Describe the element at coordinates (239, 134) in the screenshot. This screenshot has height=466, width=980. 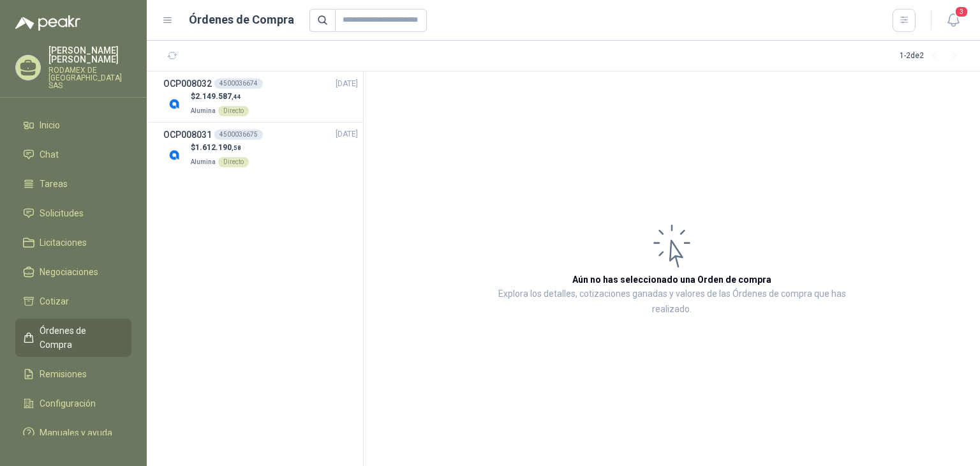
I see `div: 4500036675` at that location.